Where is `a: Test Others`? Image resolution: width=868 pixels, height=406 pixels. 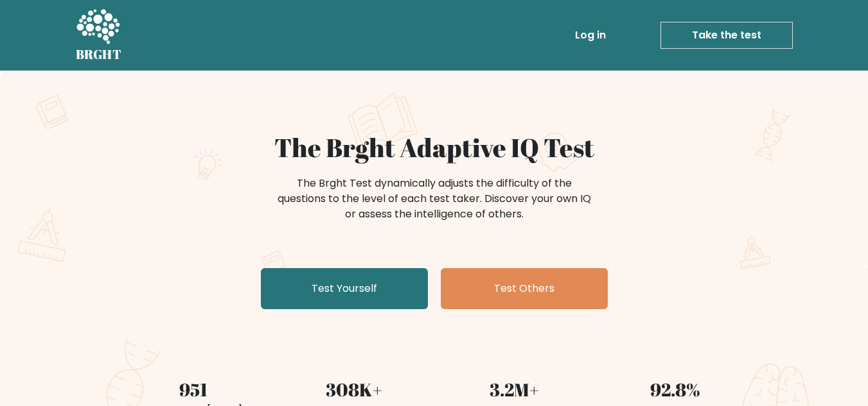 a: Test Others is located at coordinates (524, 288).